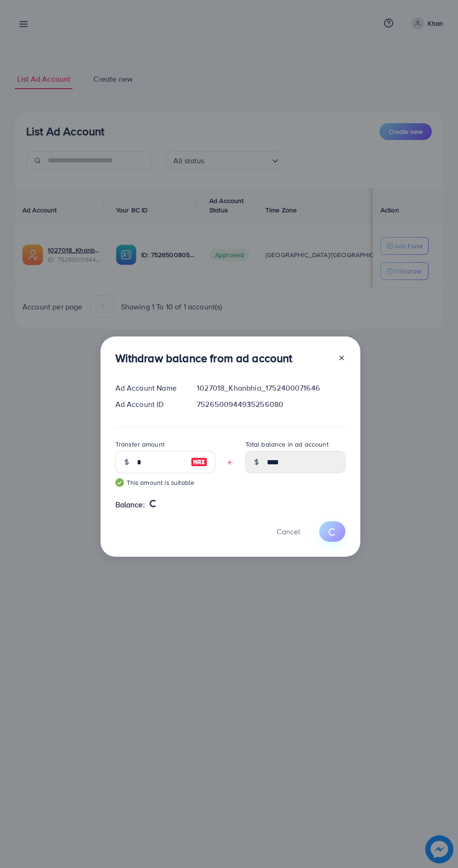  What do you see at coordinates (270, 388) in the screenshot?
I see `div: 1027018_Khanbhia_1752400071646` at bounding box center [270, 388].